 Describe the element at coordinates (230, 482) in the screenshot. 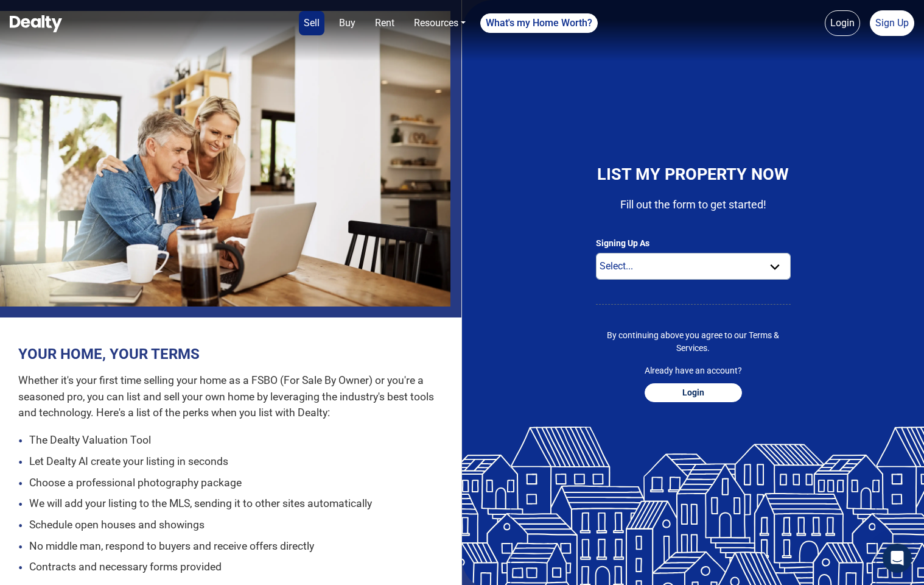

I see `li: Choose a professional photography package` at that location.